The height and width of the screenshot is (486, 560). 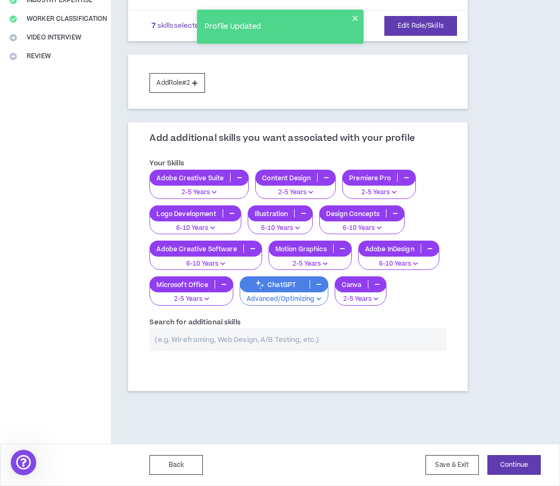 What do you see at coordinates (177, 83) in the screenshot?
I see `button: AddRole#2` at bounding box center [177, 83].